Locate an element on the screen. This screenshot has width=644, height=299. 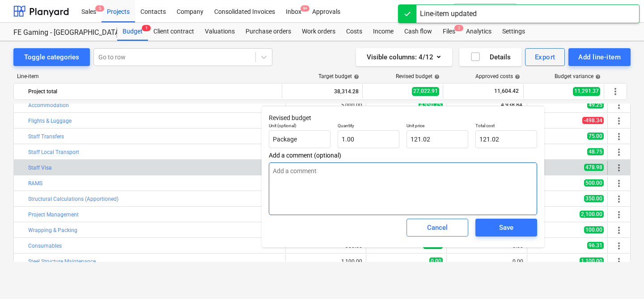
button: Save is located at coordinates (506, 228).